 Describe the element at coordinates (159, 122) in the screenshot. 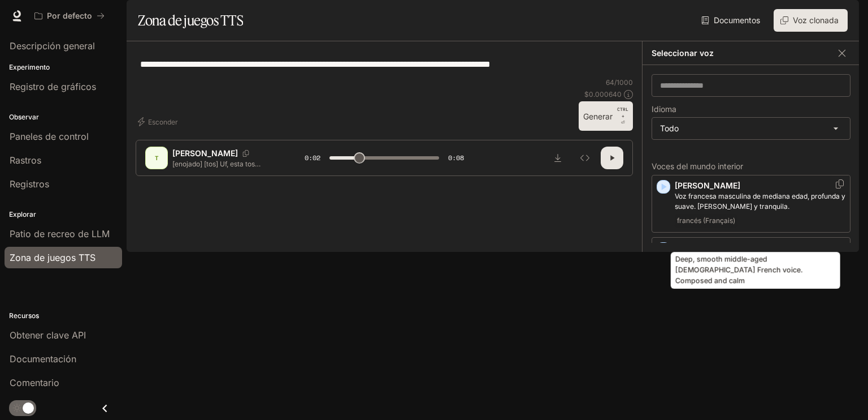

I see `button: Esconder` at that location.